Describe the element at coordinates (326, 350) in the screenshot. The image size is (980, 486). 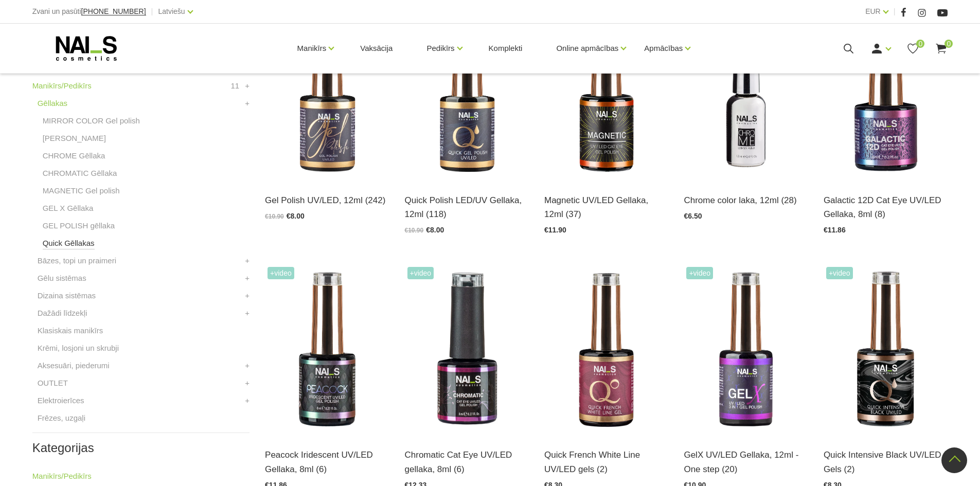
I see `img: Hameleona efekta gellakas pārklājums. Intensīvam rezultātam lietot uz melna pamattoņa, tādā veidā...` at that location.